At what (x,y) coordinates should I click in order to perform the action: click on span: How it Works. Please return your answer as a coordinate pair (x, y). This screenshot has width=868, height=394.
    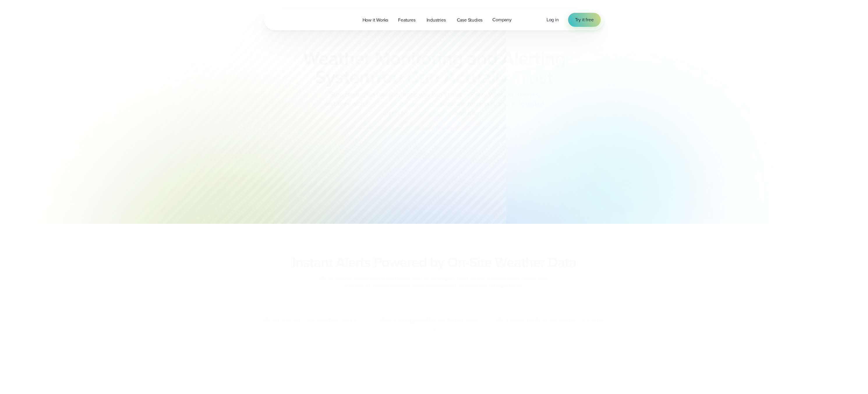
    Looking at the image, I should click on (375, 20).